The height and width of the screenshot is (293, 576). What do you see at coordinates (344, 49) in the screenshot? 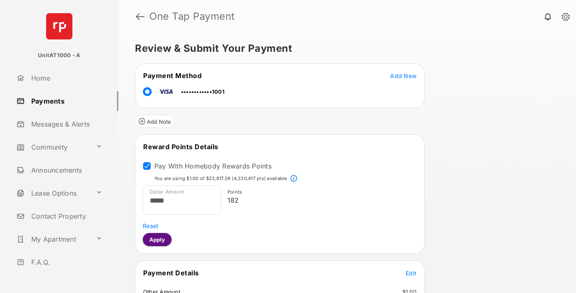
I see `h5: Review & Submit Your Payment` at bounding box center [344, 49].